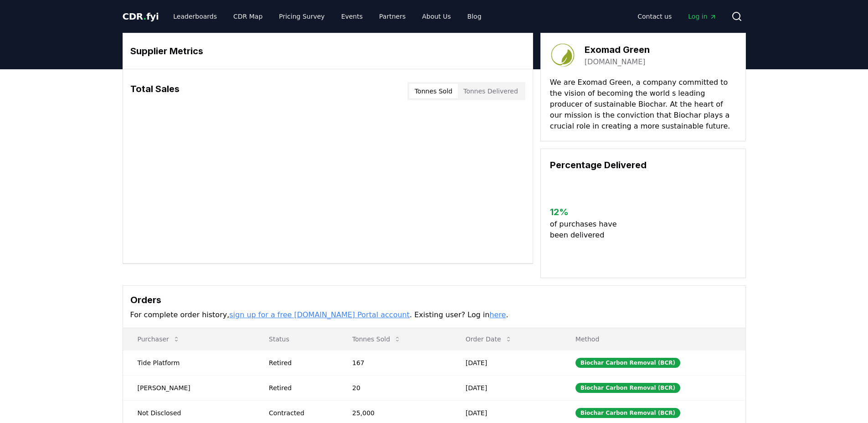  I want to click on h3: Exomad Green, so click(617, 50).